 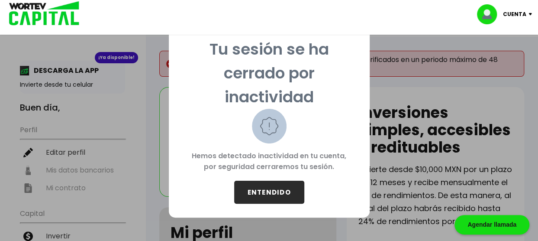 I want to click on div: Agendar llamada, so click(x=492, y=224).